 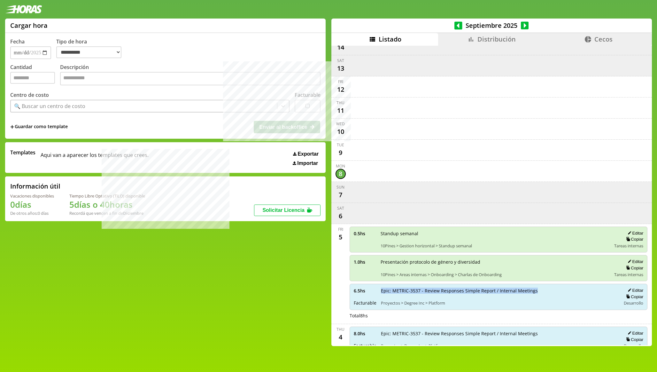 I want to click on div: Recordá que vencen a fin de, so click(x=107, y=213).